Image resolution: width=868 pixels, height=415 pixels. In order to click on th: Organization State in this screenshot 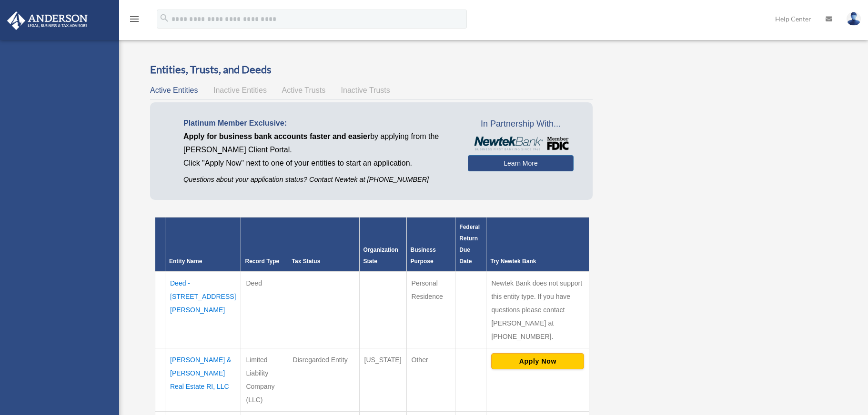, I will do `click(383, 245)`.